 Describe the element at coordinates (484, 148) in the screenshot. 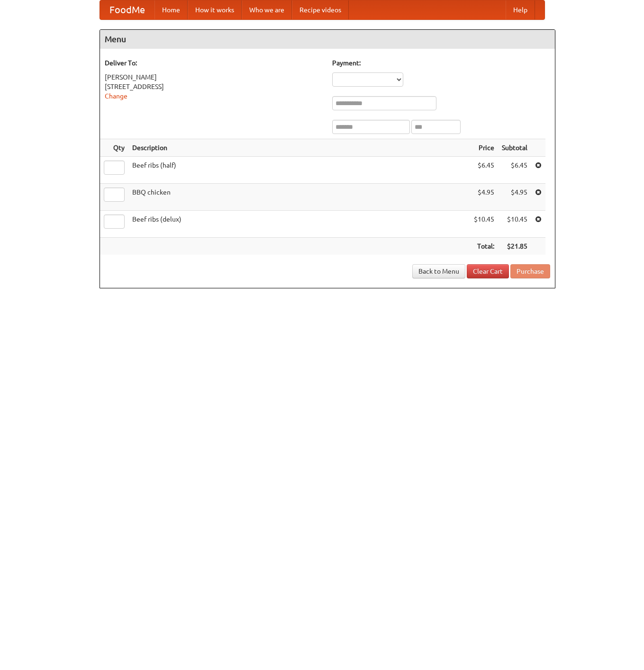

I see `th: Price` at that location.